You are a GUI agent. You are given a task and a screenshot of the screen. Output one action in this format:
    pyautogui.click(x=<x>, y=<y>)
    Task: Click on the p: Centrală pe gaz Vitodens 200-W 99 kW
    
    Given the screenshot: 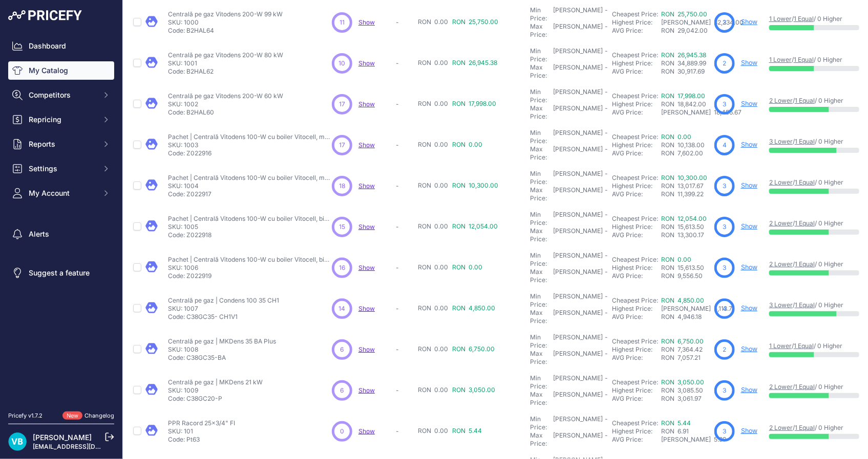 What is the action you would take?
    pyautogui.click(x=225, y=14)
    